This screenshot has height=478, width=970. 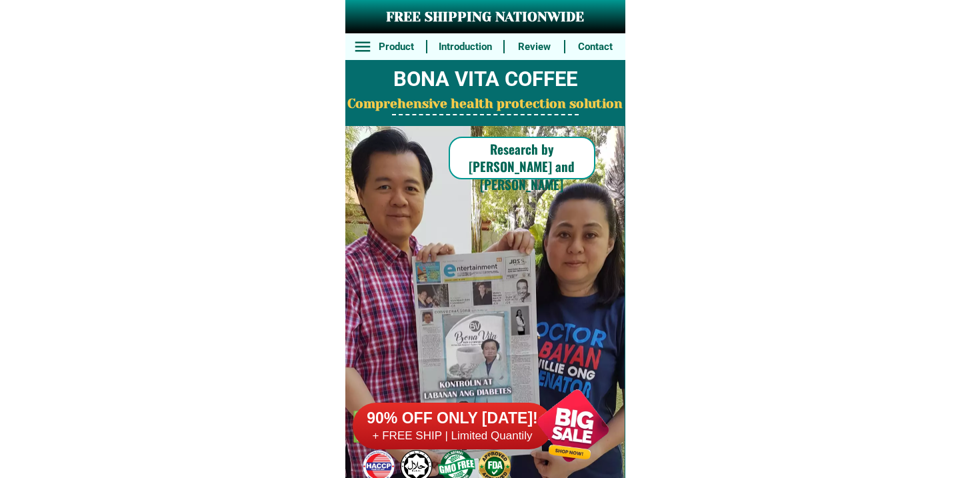 I want to click on h6: Introduction, so click(x=465, y=47).